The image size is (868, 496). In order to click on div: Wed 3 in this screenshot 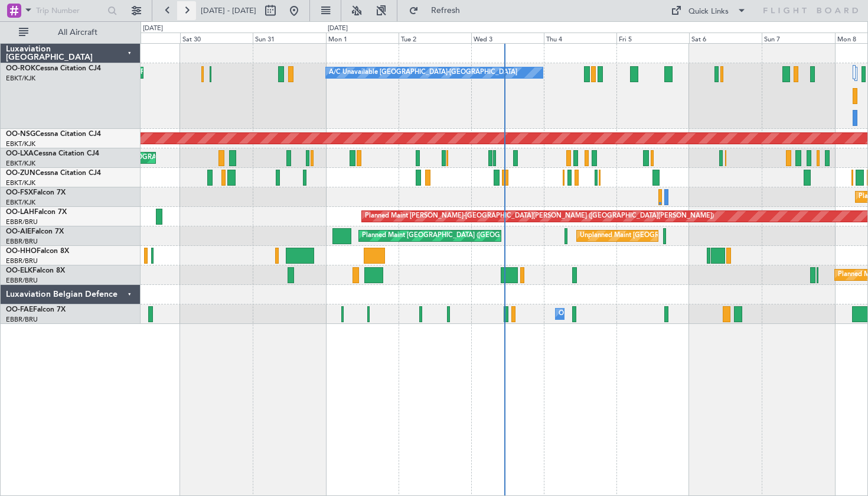, I will do `click(507, 38)`.